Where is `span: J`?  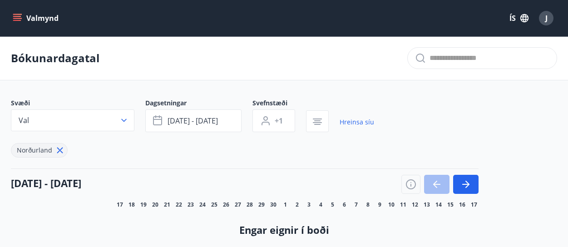 span: J is located at coordinates (546, 18).